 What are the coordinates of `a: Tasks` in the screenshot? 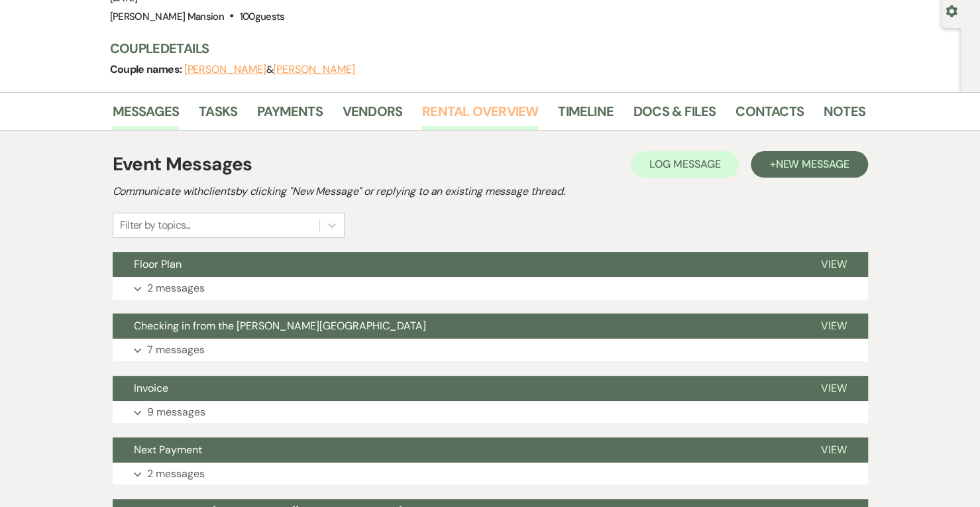 It's located at (218, 115).